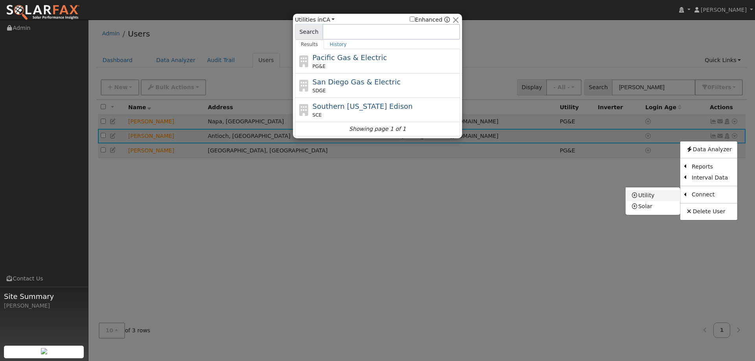 The image size is (755, 361). Describe the element at coordinates (338, 44) in the screenshot. I see `a: History` at that location.